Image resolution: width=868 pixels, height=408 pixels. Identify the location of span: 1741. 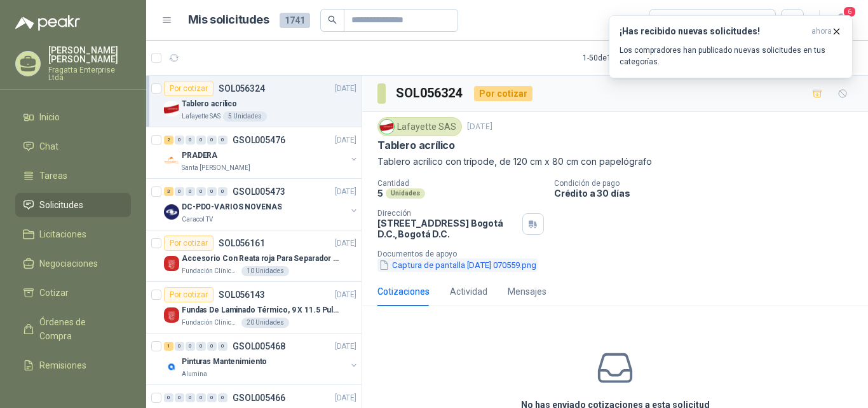
(295, 20).